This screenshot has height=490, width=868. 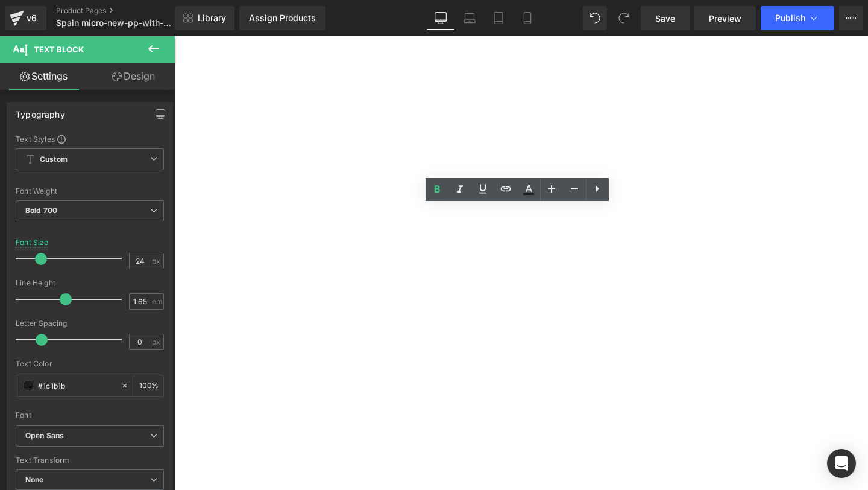 What do you see at coordinates (282, 18) in the screenshot?
I see `div: Assign Products` at bounding box center [282, 18].